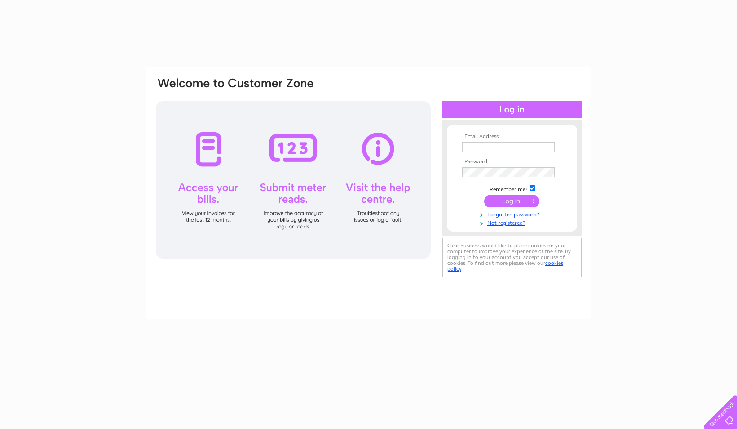 This screenshot has height=429, width=737. I want to click on a: Not registered?, so click(513, 222).